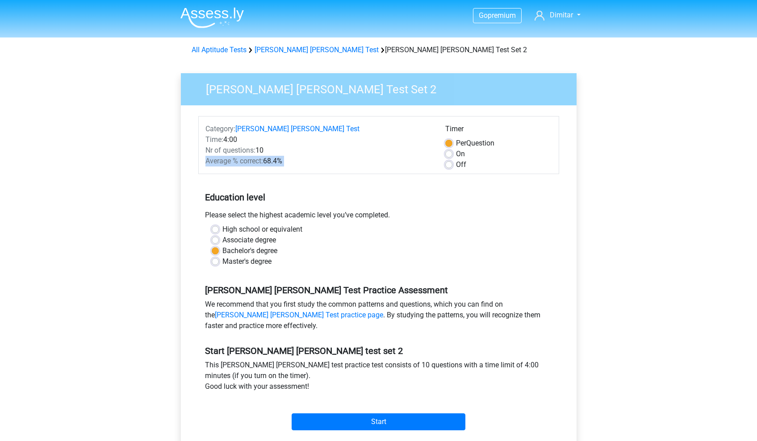 The width and height of the screenshot is (757, 441). What do you see at coordinates (379, 217) in the screenshot?
I see `div: Please select the highest academic level you’ve completed.` at bounding box center [379, 217].